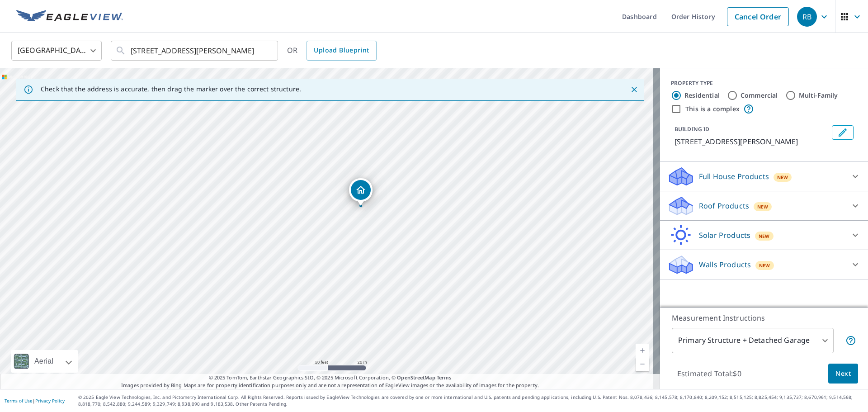  Describe the element at coordinates (702, 95) in the screenshot. I see `label: Residential` at that location.